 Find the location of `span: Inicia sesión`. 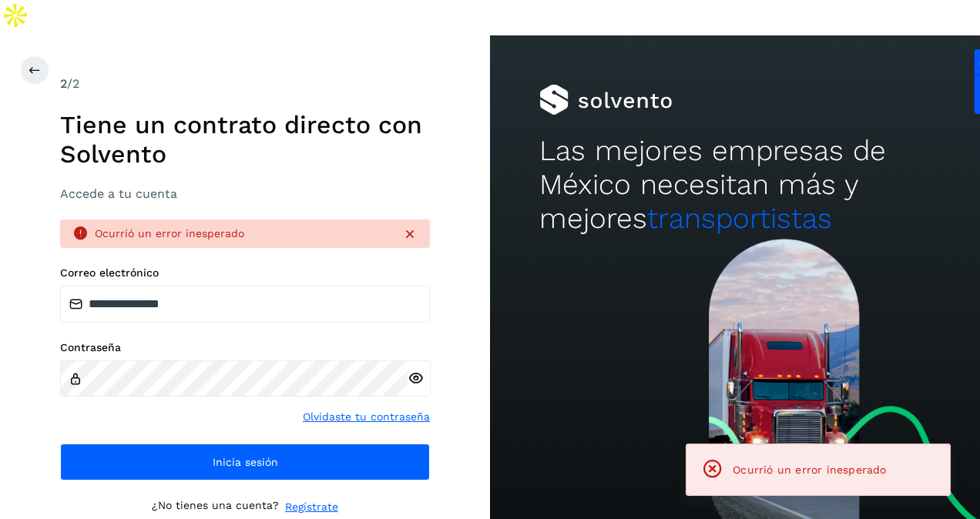

span: Inicia sesión is located at coordinates (245, 462).